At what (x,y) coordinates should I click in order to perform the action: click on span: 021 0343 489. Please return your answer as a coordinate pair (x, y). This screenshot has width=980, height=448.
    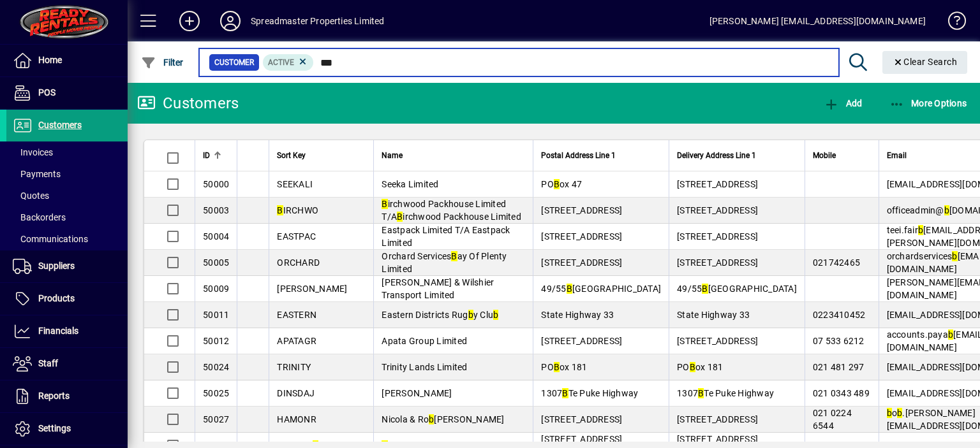
    Looking at the image, I should click on (841, 394).